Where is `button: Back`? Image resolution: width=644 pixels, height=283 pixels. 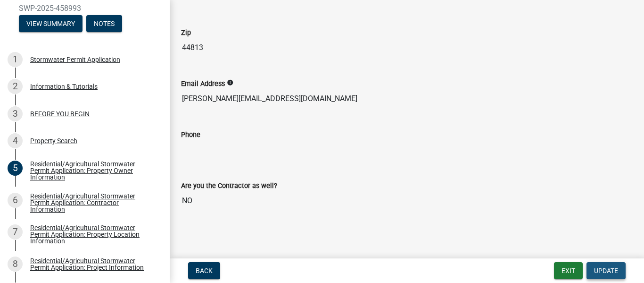
button: Back is located at coordinates (204, 271).